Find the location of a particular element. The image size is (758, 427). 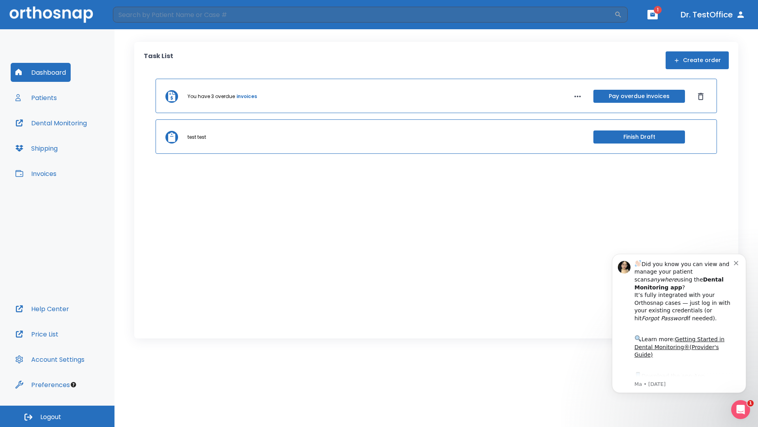

button: Help Center is located at coordinates (42, 308).